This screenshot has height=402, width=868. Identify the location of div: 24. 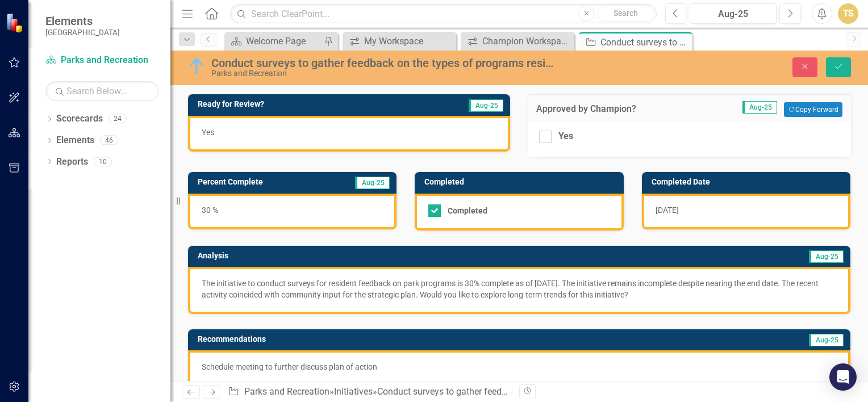
(118, 119).